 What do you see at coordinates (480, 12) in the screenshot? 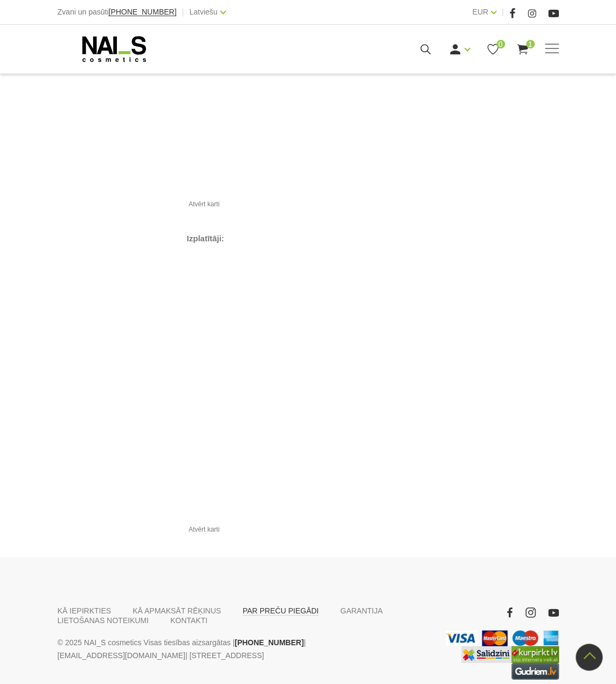
I see `a: EUR` at bounding box center [480, 12].